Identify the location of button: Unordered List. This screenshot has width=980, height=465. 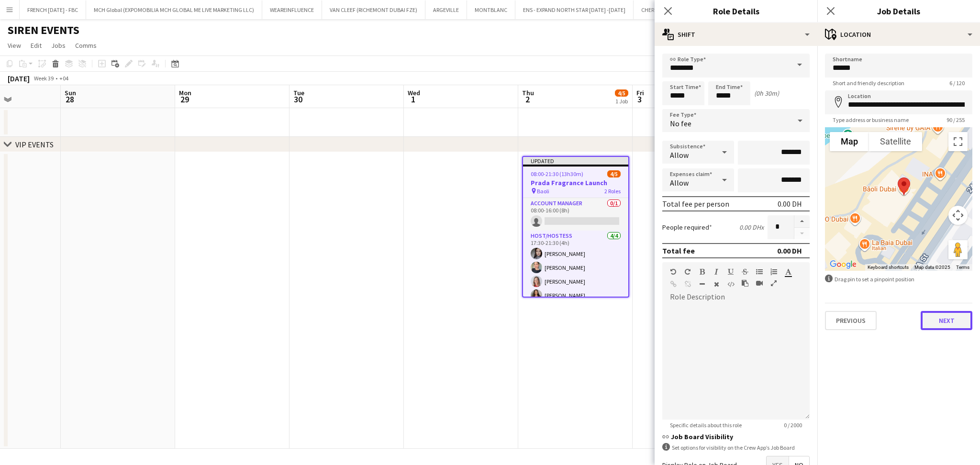
(759, 271).